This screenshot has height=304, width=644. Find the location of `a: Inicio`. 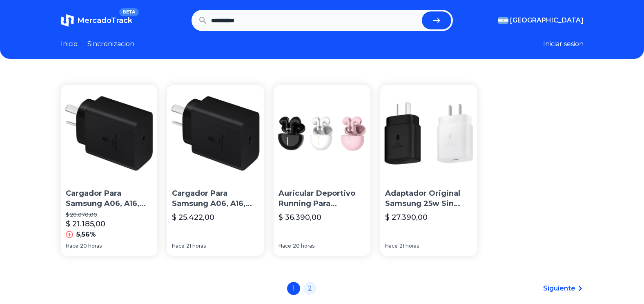

a: Inicio is located at coordinates (69, 44).